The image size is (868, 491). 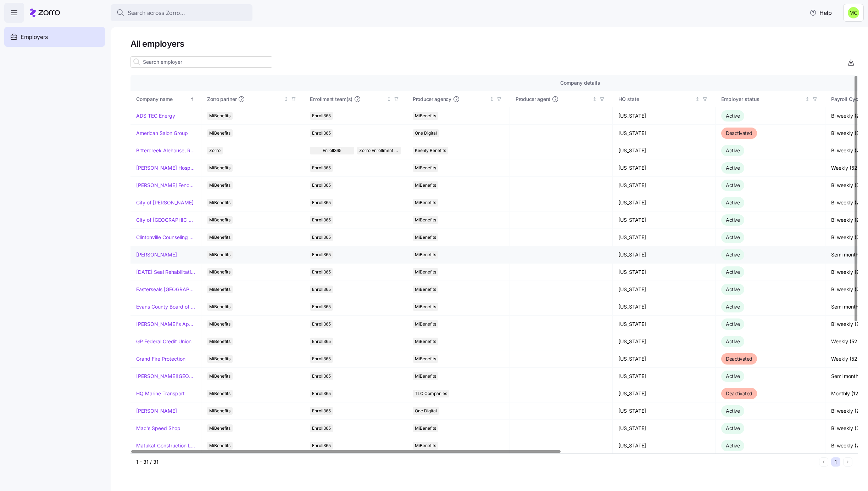 What do you see at coordinates (561, 99) in the screenshot?
I see `th: Producer agentNot sorted` at bounding box center [561, 99].